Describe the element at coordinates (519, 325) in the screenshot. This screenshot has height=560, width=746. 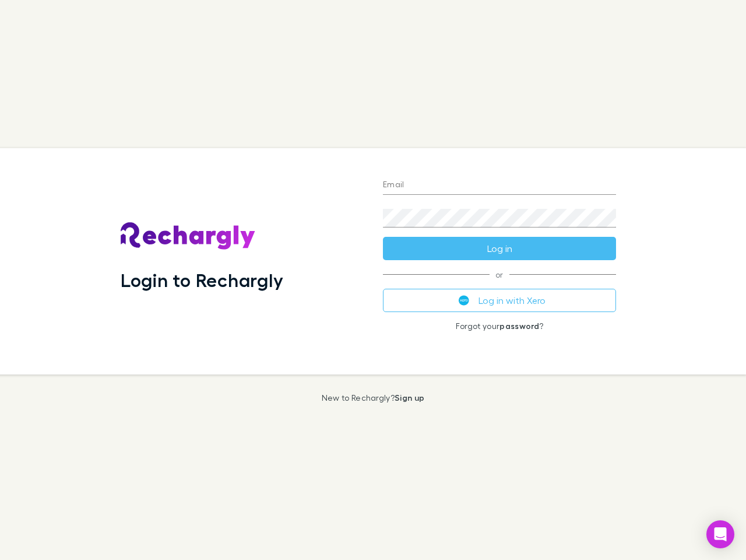
I see `a: password` at that location.